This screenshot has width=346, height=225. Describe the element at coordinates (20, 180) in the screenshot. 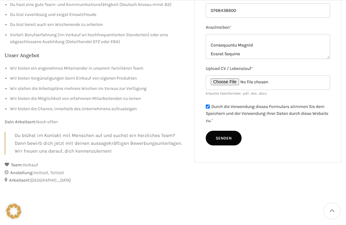

I see `strong: Arbeitsort:` at that location.